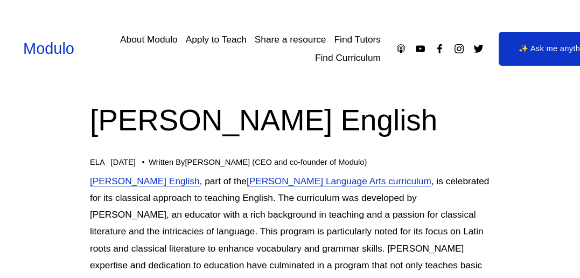 Image resolution: width=580 pixels, height=278 pixels. What do you see at coordinates (149, 39) in the screenshot?
I see `a: About Modulo` at bounding box center [149, 39].